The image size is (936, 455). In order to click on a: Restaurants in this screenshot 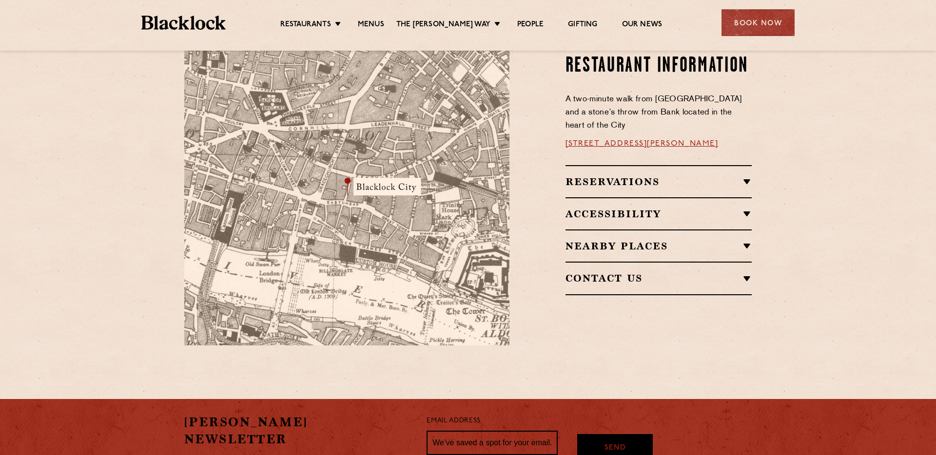, I will do `click(306, 25)`.